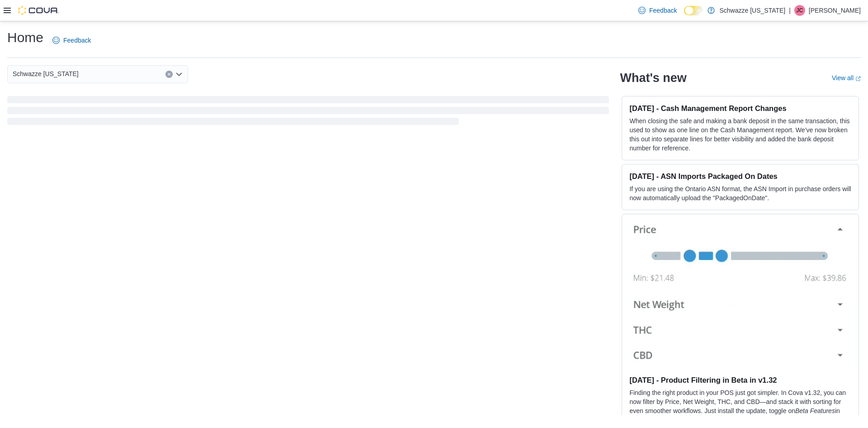 The height and width of the screenshot is (428, 868). What do you see at coordinates (858, 79) in the screenshot?
I see `svg: External link` at bounding box center [858, 79].